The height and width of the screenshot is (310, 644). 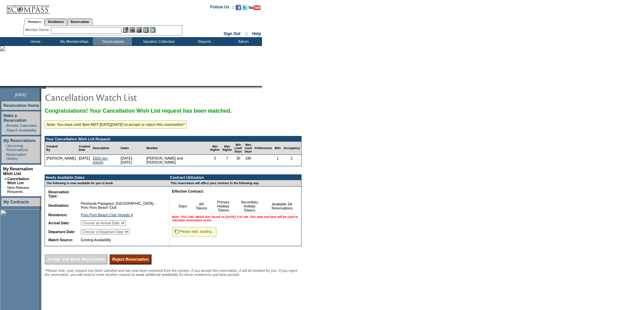 What do you see at coordinates (277, 160) in the screenshot?
I see `td: 1` at bounding box center [277, 160].